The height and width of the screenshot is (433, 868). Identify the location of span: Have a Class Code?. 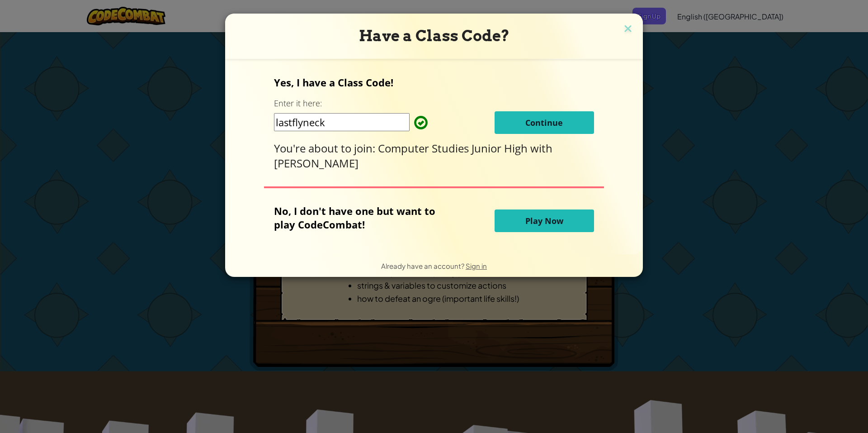
(434, 36).